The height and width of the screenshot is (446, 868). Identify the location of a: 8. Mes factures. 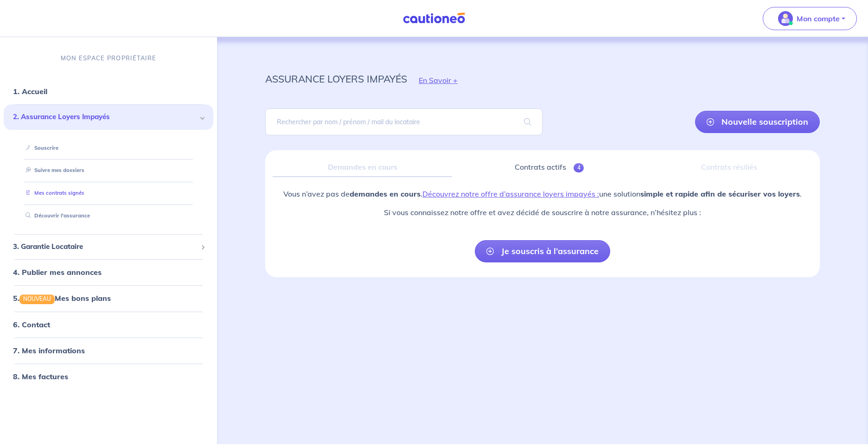
(40, 376).